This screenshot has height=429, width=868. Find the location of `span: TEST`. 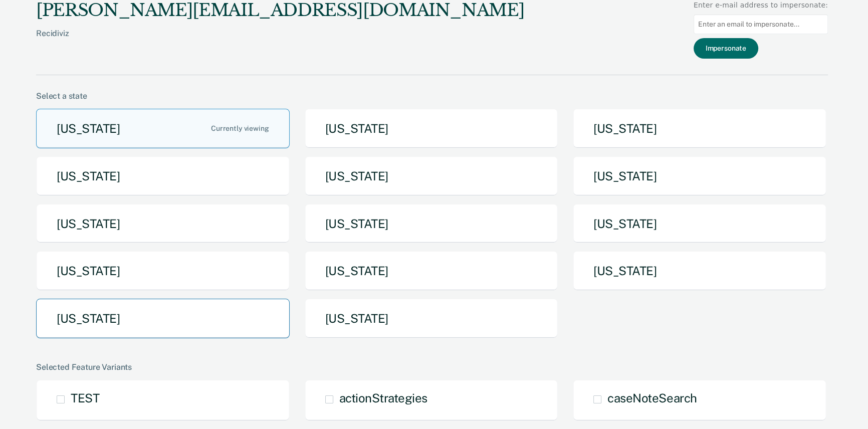

span: TEST is located at coordinates (84, 398).